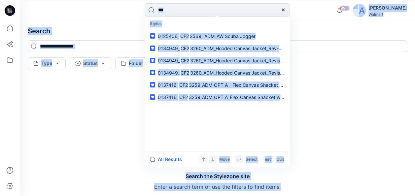 The height and width of the screenshot is (196, 415). What do you see at coordinates (90, 63) in the screenshot?
I see `button: Status` at bounding box center [90, 63].